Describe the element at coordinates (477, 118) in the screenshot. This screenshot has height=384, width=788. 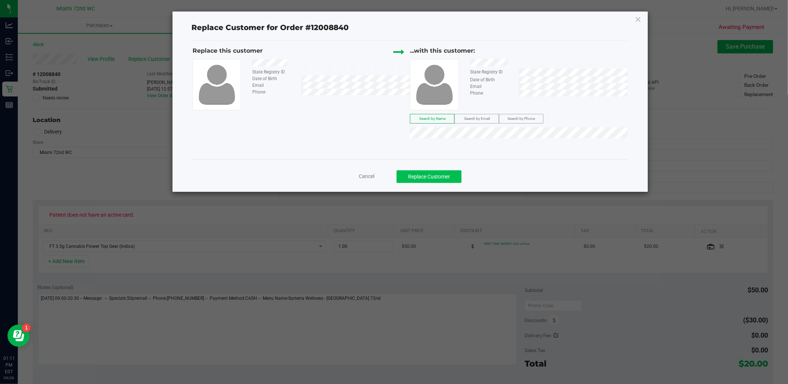
I see `span: Search by Email` at that location.